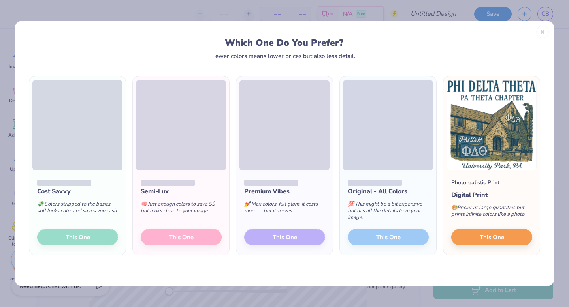 The height and width of the screenshot is (307, 569). Describe the element at coordinates (491, 125) in the screenshot. I see `img: Photorealistic preview` at that location.